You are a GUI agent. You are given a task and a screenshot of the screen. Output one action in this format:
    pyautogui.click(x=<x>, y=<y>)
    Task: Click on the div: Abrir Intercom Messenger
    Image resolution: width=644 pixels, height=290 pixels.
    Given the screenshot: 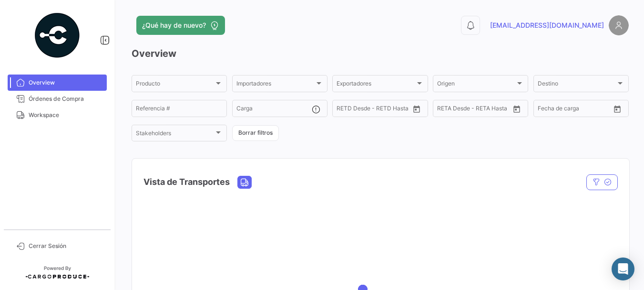 What is the action you would take?
    pyautogui.click(x=624, y=269)
    